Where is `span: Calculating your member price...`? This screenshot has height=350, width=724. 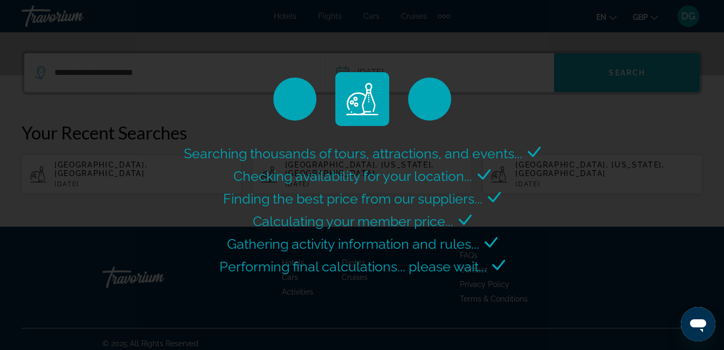 span: Calculating your member price... is located at coordinates (353, 222).